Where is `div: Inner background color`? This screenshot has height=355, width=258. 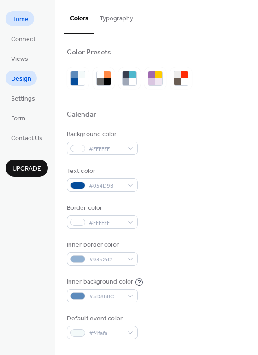 div: Inner background color is located at coordinates (100, 281).